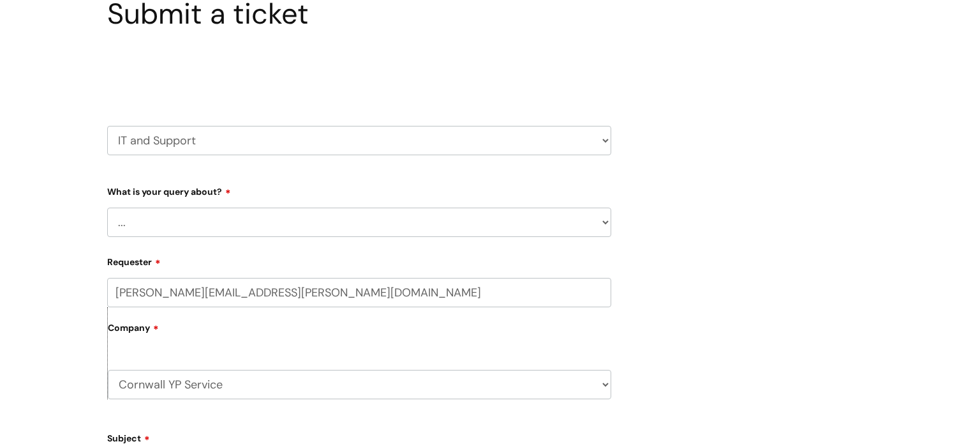  Describe the element at coordinates (359, 332) in the screenshot. I see `label: Company` at that location.